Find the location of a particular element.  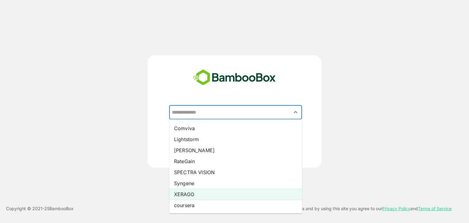

p: Copyright © 2021- 25 BambooBox is located at coordinates (40, 209).